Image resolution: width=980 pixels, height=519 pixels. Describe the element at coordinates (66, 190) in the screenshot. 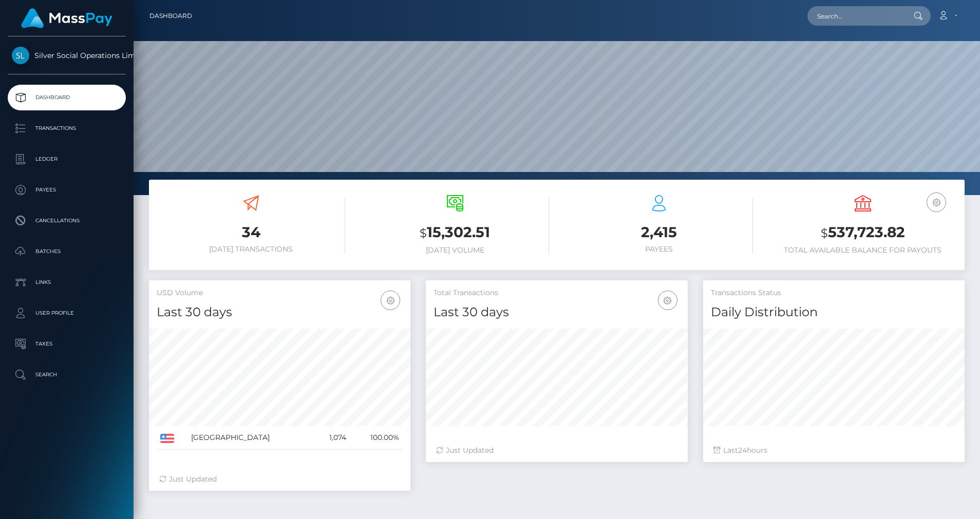

I see `p: Payees` at that location.